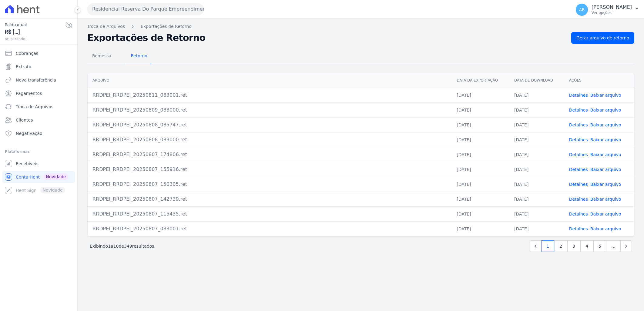  I want to click on span: Recebíveis, so click(27, 164).